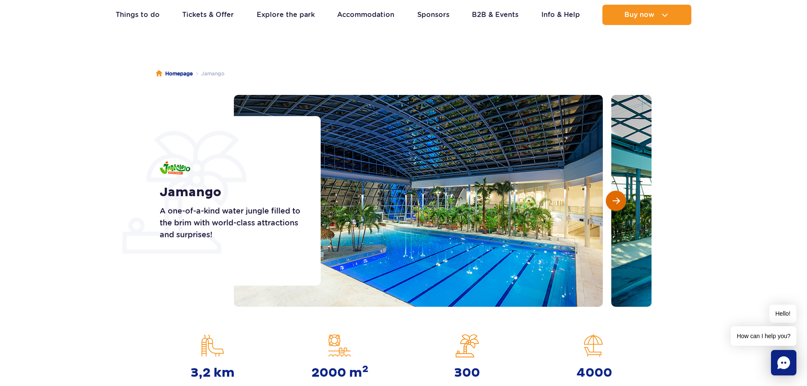  What do you see at coordinates (213, 373) in the screenshot?
I see `strong: 3,2 km` at bounding box center [213, 373].